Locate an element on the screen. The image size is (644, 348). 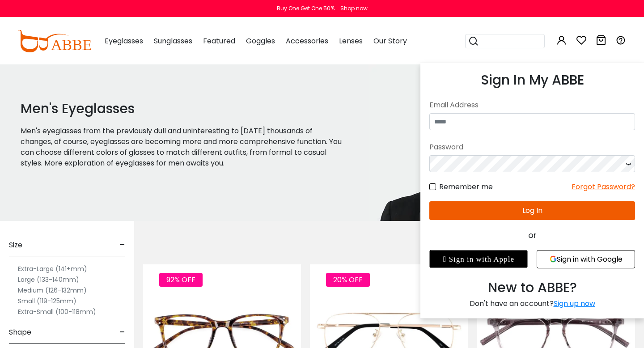
label: Extra-Small (100-118mm) is located at coordinates (57, 312).